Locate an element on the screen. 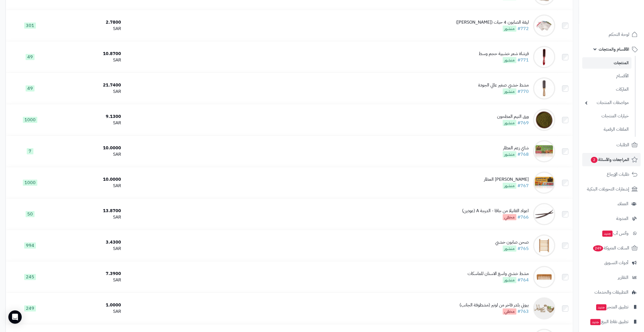 The height and width of the screenshot is (332, 644). a: المدونة is located at coordinates (611, 219).